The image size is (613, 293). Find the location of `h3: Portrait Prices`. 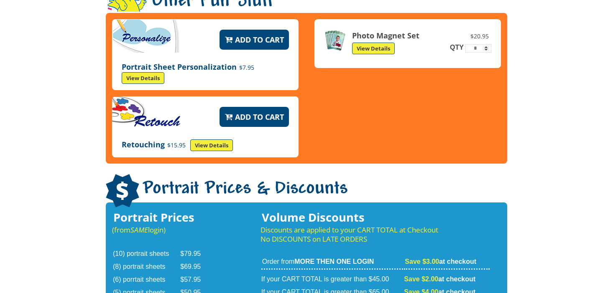

h3: Portrait Prices is located at coordinates (162, 218).